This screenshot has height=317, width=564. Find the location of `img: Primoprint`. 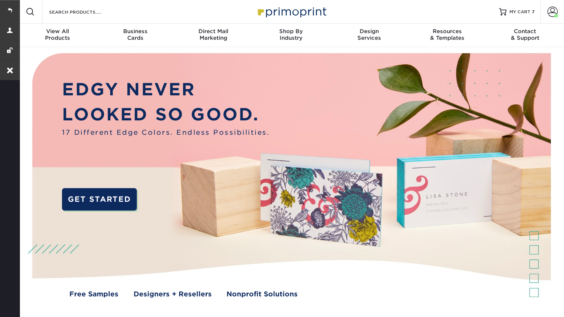

img: Primoprint is located at coordinates (291, 11).